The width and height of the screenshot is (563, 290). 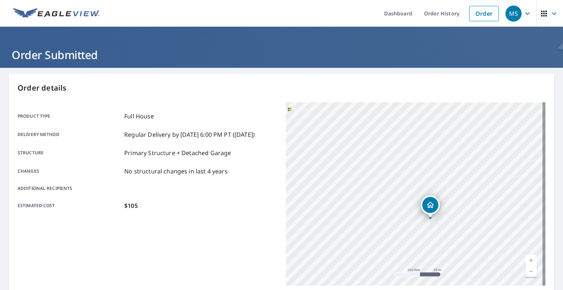 What do you see at coordinates (514, 14) in the screenshot?
I see `div: MS` at bounding box center [514, 14].